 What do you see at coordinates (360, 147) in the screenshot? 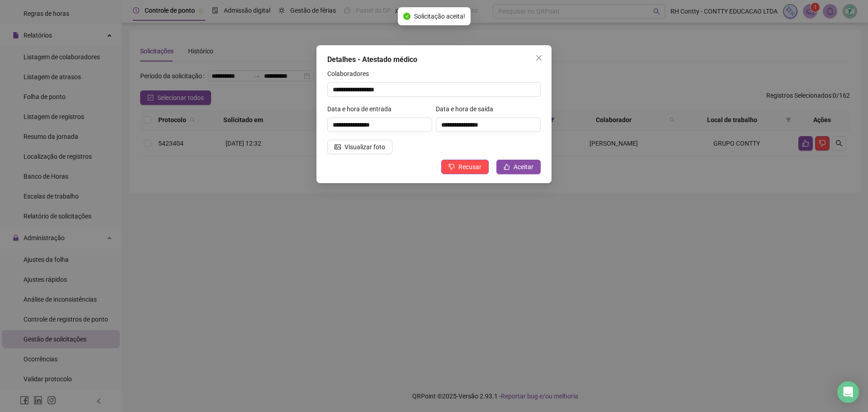
I see `button: Visualizar foto` at bounding box center [360, 147].